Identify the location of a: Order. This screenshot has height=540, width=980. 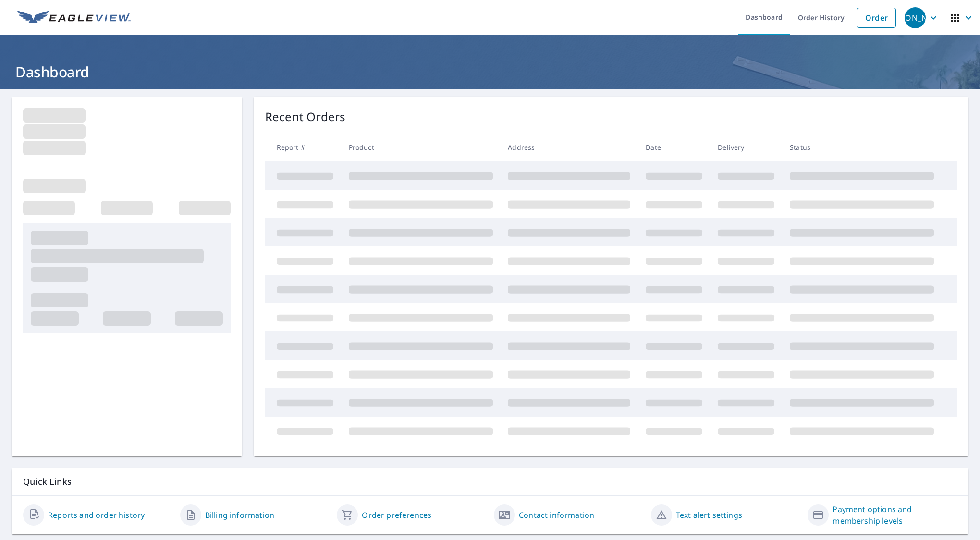
(876, 18).